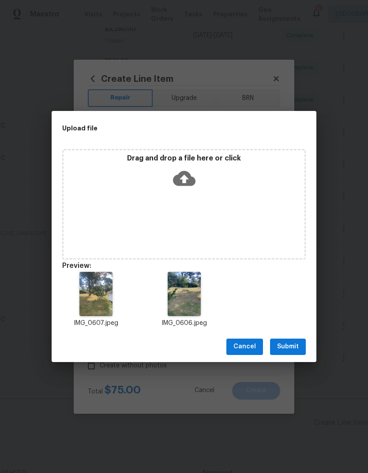 The image size is (368, 473). I want to click on h2: Upload file, so click(164, 128).